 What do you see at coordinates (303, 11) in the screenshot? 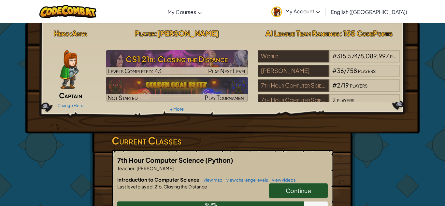
I see `span: My Account` at bounding box center [303, 11].